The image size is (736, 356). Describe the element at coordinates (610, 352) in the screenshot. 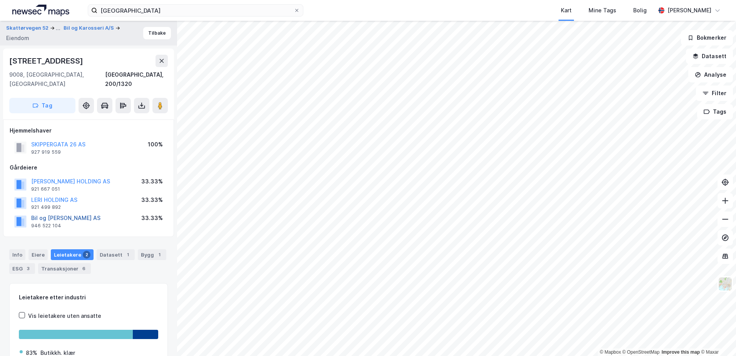

I see `a: Mapbox` at that location.